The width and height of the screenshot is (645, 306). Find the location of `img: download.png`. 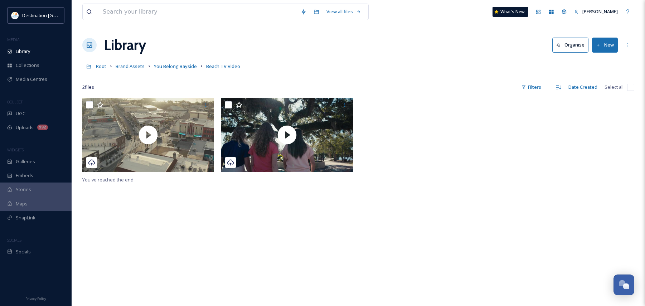

img: download.png is located at coordinates (15, 15).